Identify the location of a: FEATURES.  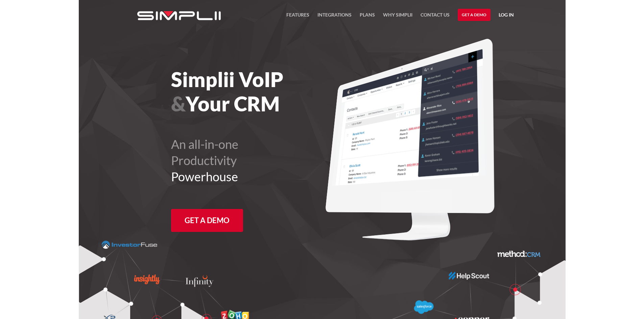
(298, 17).